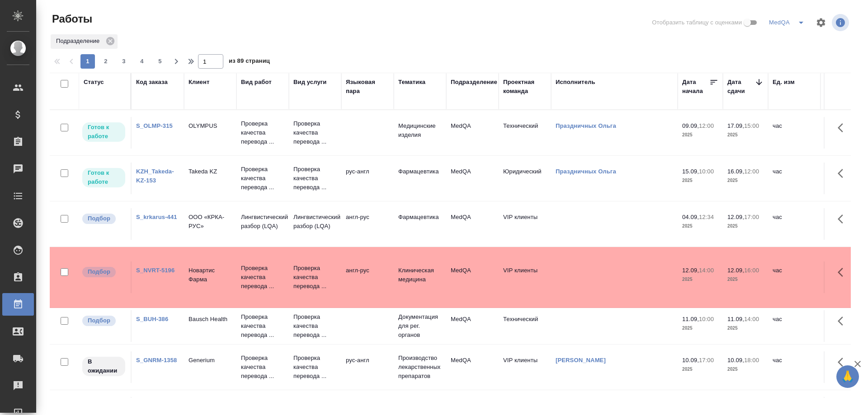 This screenshot has height=415, width=868. Describe the element at coordinates (783, 82) in the screenshot. I see `div: Ед. изм` at that location.